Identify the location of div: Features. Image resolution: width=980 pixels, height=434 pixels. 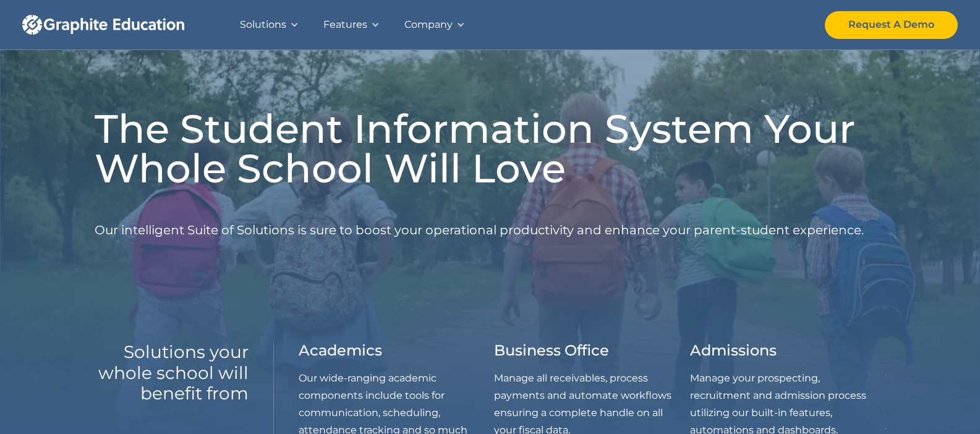
(345, 24).